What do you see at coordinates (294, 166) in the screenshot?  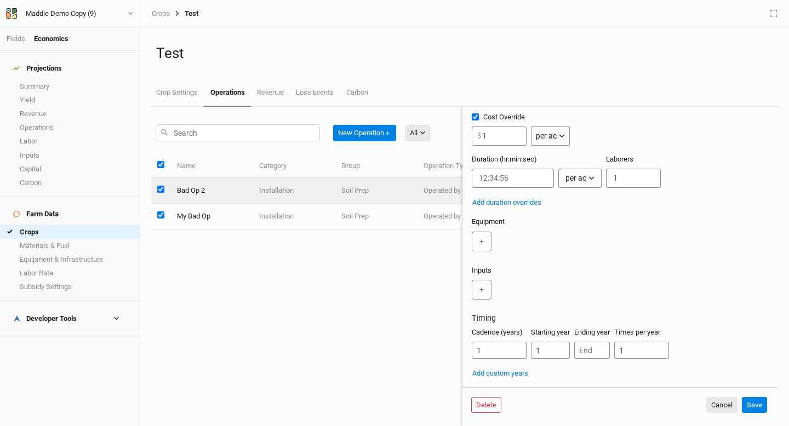 I see `th: Category` at bounding box center [294, 166].